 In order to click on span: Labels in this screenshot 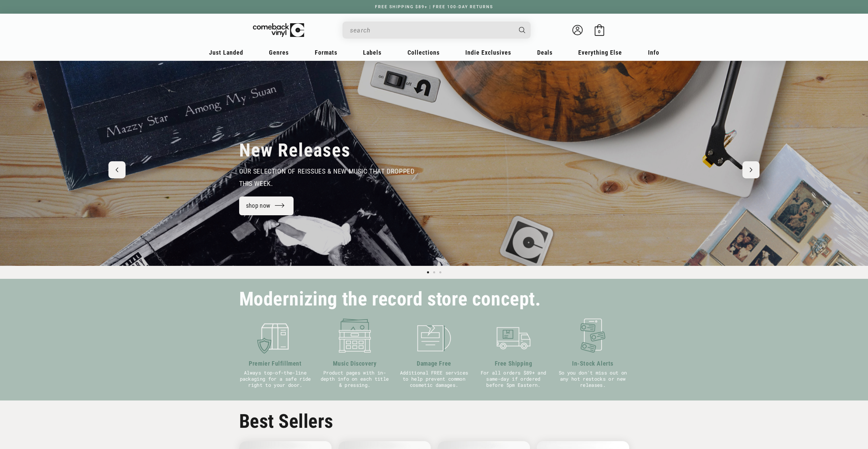, I will do `click(372, 52)`.